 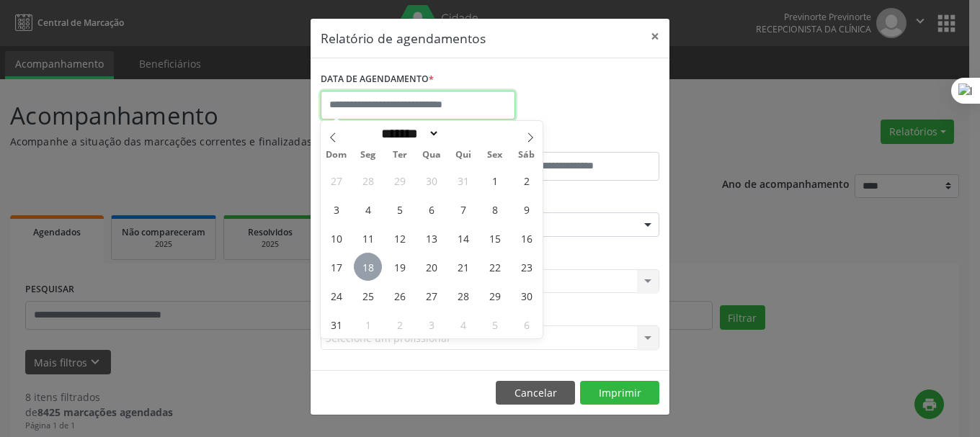 I want to click on span: Julho 31, 2025, so click(x=462, y=180).